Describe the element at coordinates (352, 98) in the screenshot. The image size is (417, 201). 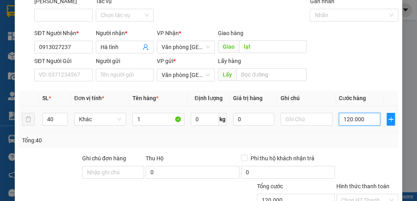
I see `span: Cước hàng` at that location.